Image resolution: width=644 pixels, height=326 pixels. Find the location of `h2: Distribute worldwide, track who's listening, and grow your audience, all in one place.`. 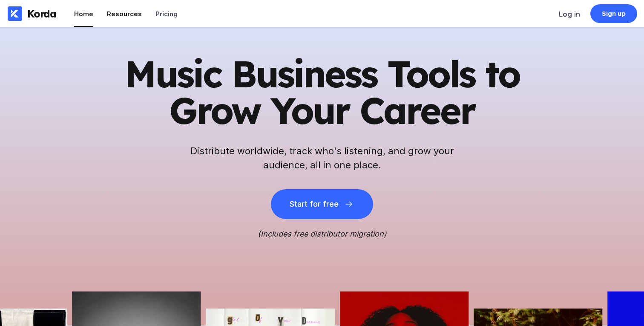

h2: Distribute worldwide, track who's listening, and grow your audience, all in one place. is located at coordinates (322, 158).